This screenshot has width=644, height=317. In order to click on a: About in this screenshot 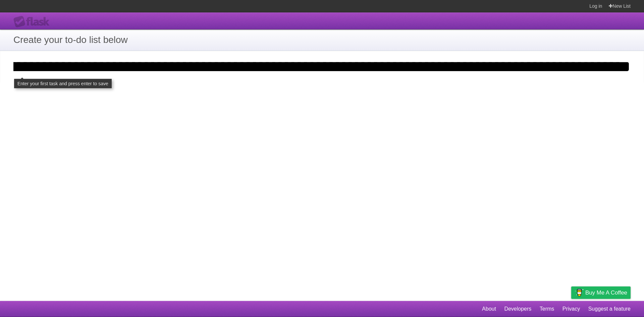, I will do `click(489, 309)`.